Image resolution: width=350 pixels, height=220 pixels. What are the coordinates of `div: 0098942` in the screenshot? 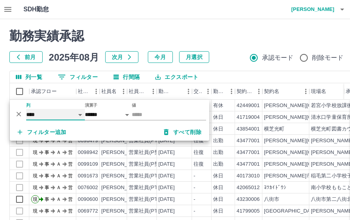 It's located at (88, 153).